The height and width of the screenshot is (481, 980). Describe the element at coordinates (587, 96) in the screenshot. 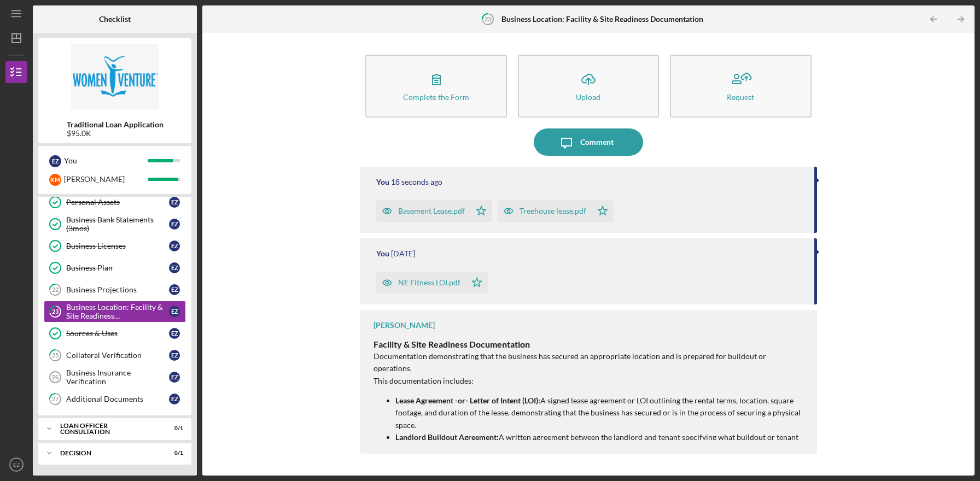

I see `div: Upload` at that location.